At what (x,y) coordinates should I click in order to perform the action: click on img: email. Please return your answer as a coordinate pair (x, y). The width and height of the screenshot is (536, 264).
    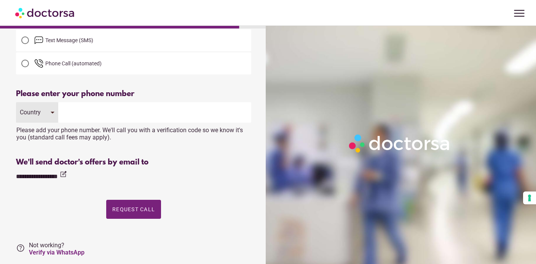
    Looking at the image, I should click on (39, 40).